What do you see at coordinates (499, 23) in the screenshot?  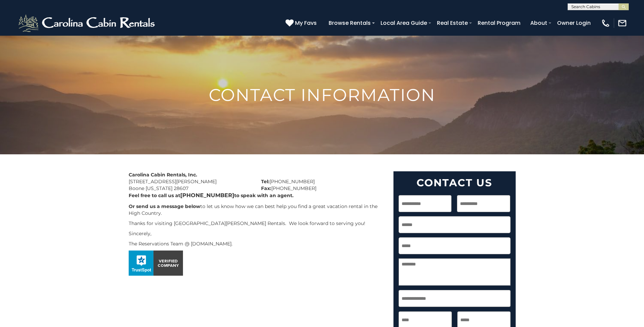 I see `a: Rental Program` at bounding box center [499, 23].